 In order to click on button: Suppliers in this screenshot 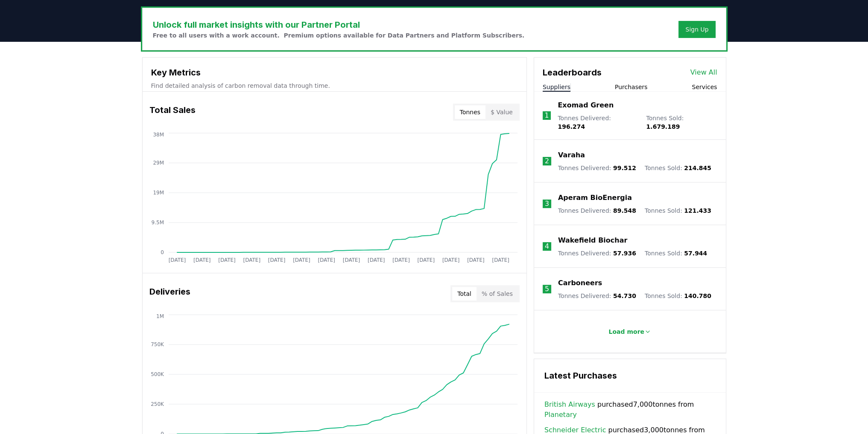, I will do `click(556, 87)`.